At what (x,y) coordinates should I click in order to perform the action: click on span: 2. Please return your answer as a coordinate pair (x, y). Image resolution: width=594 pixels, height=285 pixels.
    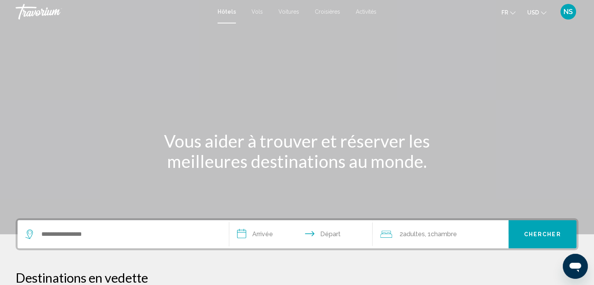
    Looking at the image, I should click on (411, 234).